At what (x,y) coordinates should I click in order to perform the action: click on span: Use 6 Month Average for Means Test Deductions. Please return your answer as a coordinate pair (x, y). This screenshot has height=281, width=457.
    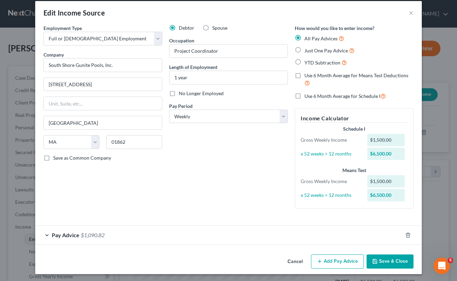
    Looking at the image, I should click on (356, 75).